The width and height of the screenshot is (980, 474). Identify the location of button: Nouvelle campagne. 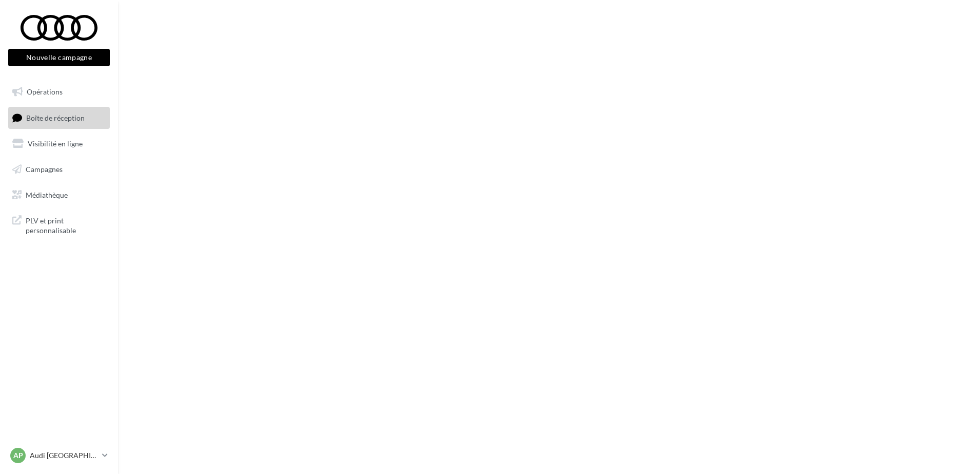
(59, 57).